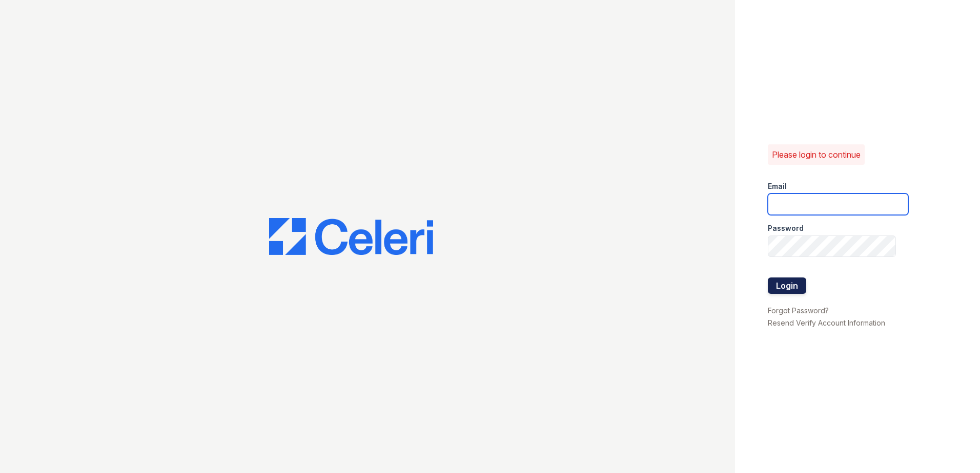  I want to click on img: CE_Logo_Blue-a8612792a0a2168367f1c8372b55b34899dd931a85d93a1a3d3e32e68fde9ad4.png, so click(351, 236).